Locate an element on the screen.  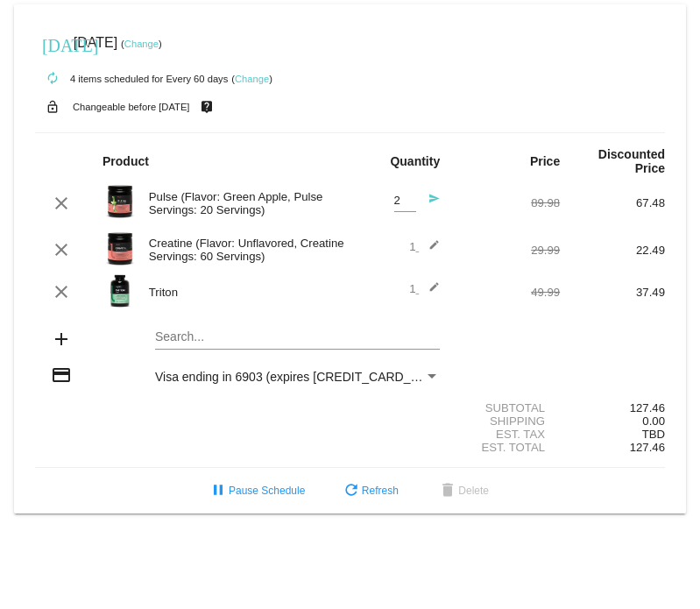
strong: Product is located at coordinates (125, 161).